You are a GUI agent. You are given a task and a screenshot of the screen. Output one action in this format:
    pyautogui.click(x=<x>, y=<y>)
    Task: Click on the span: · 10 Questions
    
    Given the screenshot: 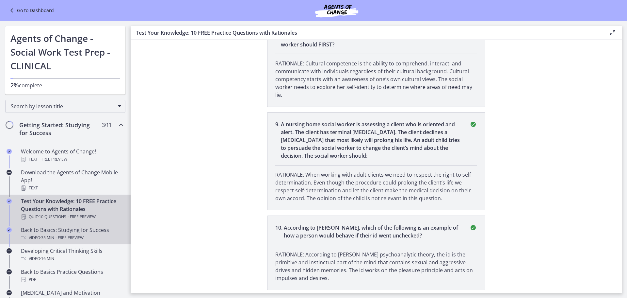 What is the action you would take?
    pyautogui.click(x=52, y=217)
    